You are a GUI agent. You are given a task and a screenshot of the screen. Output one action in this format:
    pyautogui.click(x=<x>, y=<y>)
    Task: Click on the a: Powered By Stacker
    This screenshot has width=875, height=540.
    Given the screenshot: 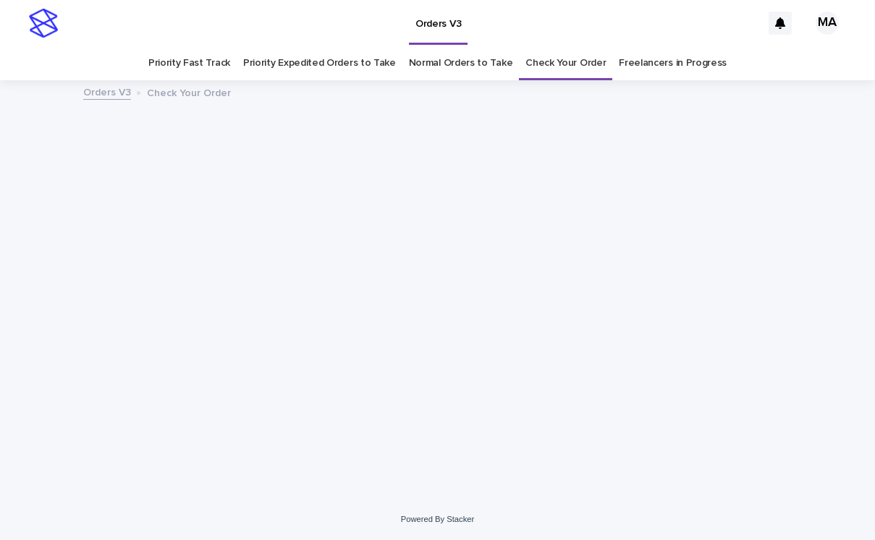 What is the action you would take?
    pyautogui.click(x=437, y=519)
    